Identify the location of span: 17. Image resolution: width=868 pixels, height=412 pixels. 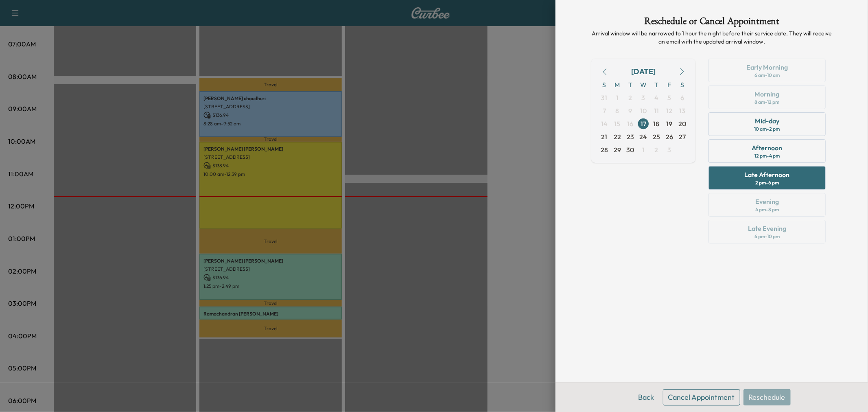
(643, 124).